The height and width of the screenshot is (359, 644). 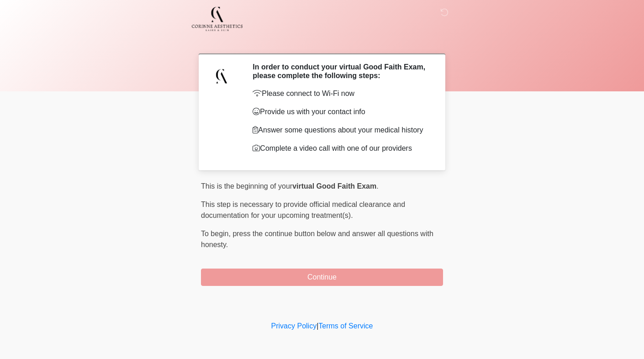 What do you see at coordinates (317, 239) in the screenshot?
I see `span: press the continue button below and answer all questions with honesty.` at bounding box center [317, 239].